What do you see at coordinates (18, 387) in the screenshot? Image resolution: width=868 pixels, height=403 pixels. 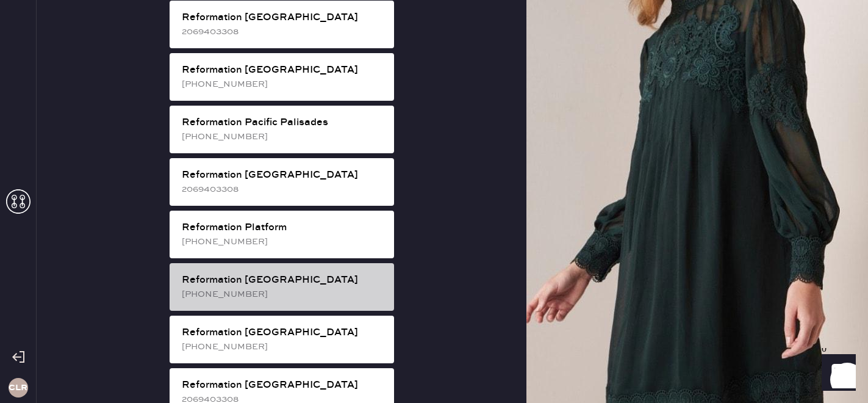 I see `h3: CLR` at bounding box center [18, 387].